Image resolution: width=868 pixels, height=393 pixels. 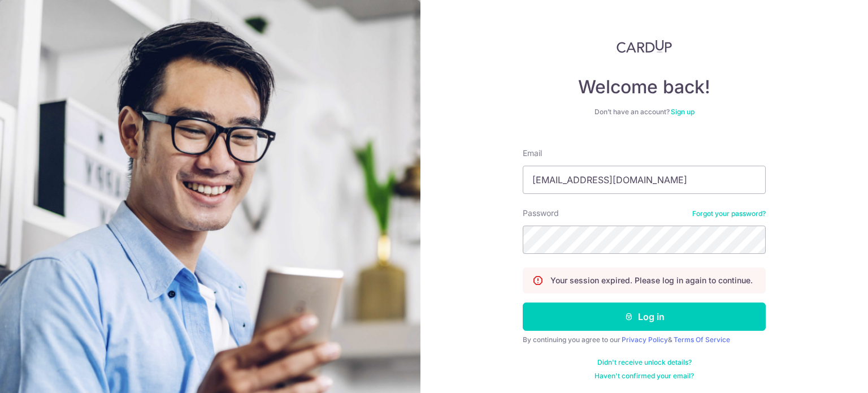 What do you see at coordinates (532, 153) in the screenshot?
I see `label: Email` at bounding box center [532, 153].